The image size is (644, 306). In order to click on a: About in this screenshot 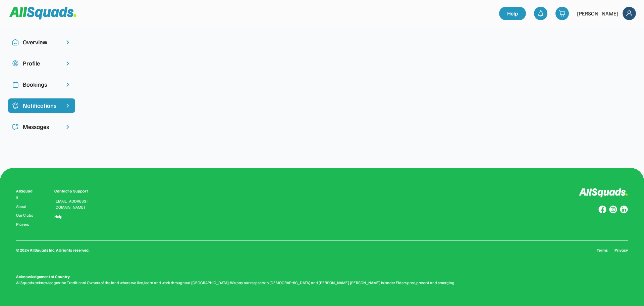, I will do `click(25, 207)`.